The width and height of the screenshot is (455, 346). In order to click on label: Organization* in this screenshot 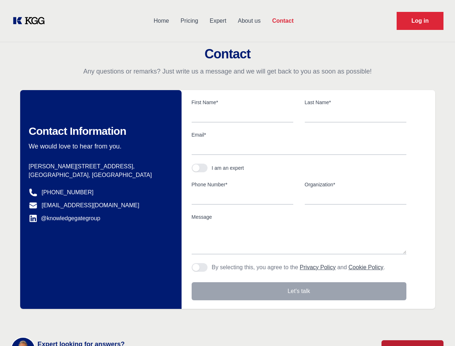, I will do `click(356, 185)`.